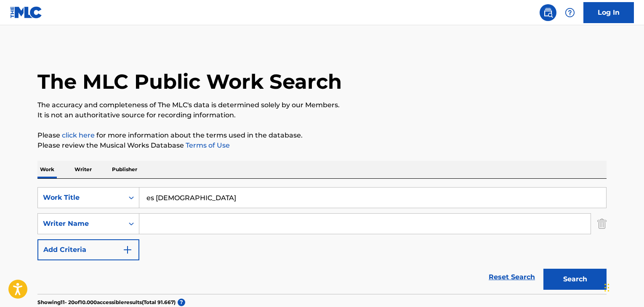 The height and width of the screenshot is (307, 644). Describe the element at coordinates (322, 135) in the screenshot. I see `p: Please for more information about the terms used in the database.` at that location.